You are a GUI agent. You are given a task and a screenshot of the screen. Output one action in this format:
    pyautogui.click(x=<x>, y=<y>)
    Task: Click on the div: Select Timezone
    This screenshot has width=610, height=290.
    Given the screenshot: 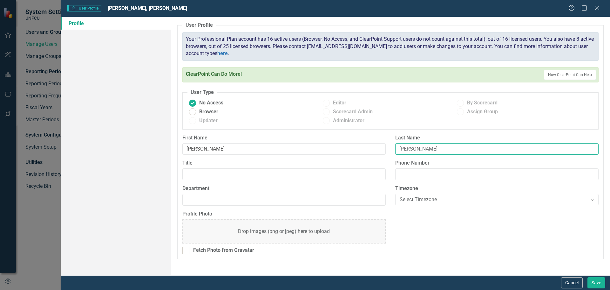 What is the action you would take?
    pyautogui.click(x=494, y=199)
    